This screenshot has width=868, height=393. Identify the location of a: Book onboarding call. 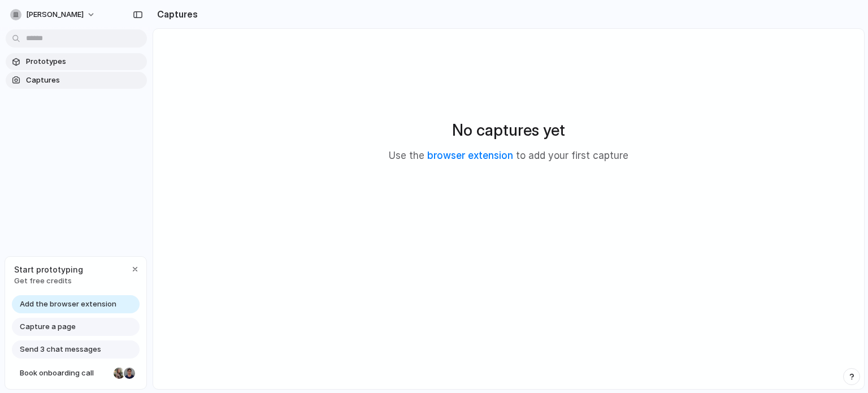
(76, 373).